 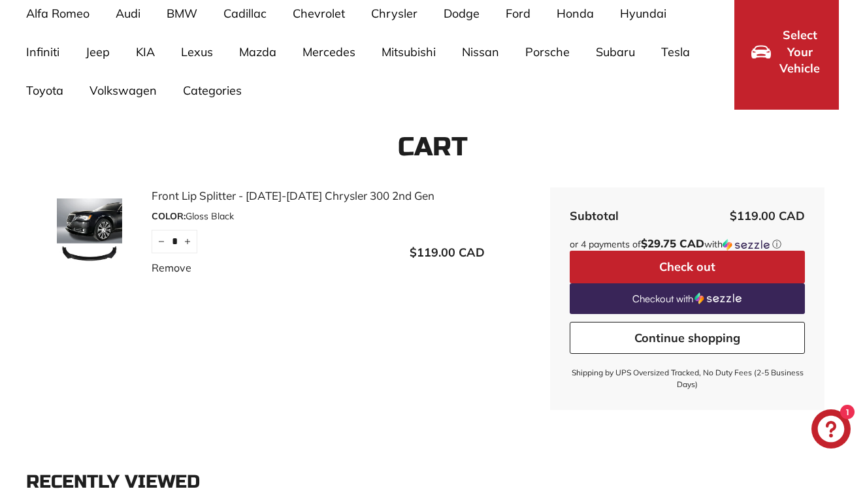 I want to click on a: Infiniti, so click(x=43, y=51).